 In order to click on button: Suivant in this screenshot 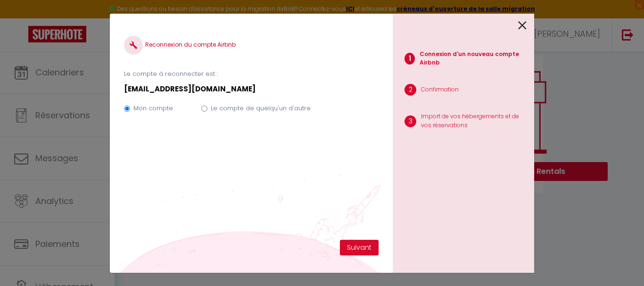, I will do `click(359, 248)`.